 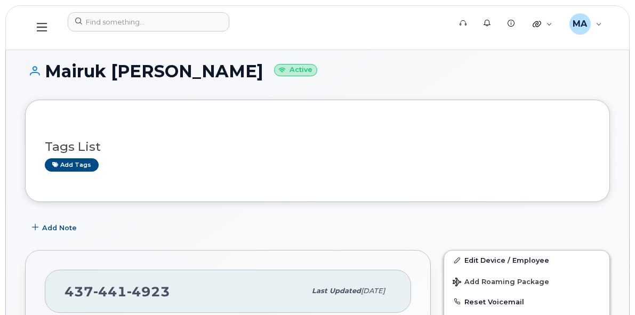 What do you see at coordinates (117, 292) in the screenshot?
I see `span: 437` at bounding box center [117, 292].